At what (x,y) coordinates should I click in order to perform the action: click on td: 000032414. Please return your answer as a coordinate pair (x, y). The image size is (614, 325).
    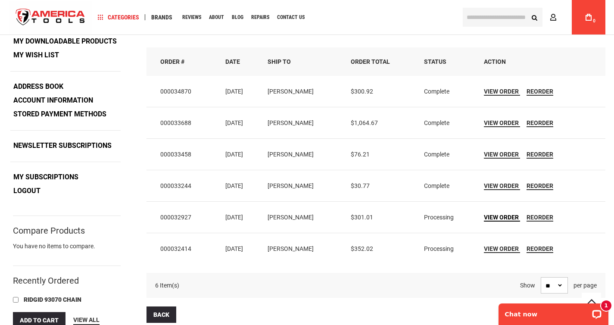
    Looking at the image, I should click on (183, 248).